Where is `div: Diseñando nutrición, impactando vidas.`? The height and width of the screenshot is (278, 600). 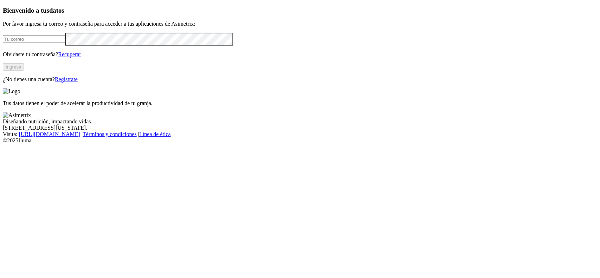 div: Diseñando nutrición, impactando vidas. is located at coordinates (300, 122).